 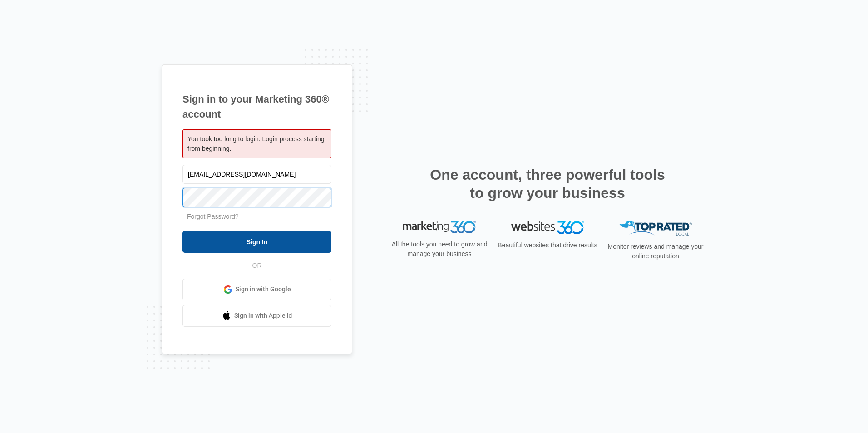 I want to click on h1: Sign in to your Marketing 360® account, so click(x=257, y=107).